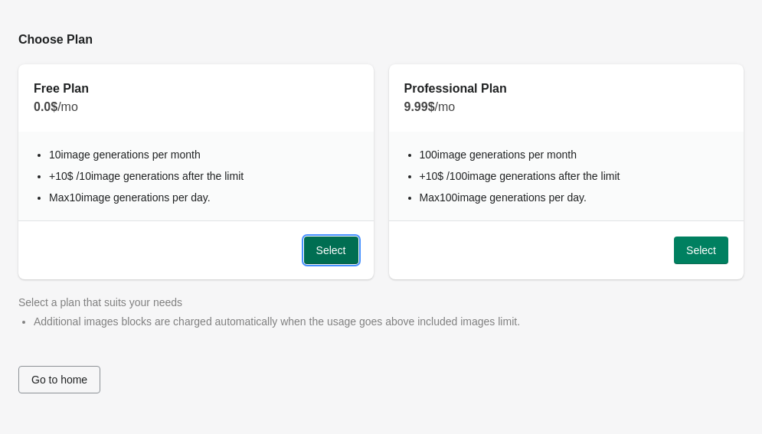 This screenshot has height=434, width=762. I want to click on li: 100 image generations per month, so click(574, 155).